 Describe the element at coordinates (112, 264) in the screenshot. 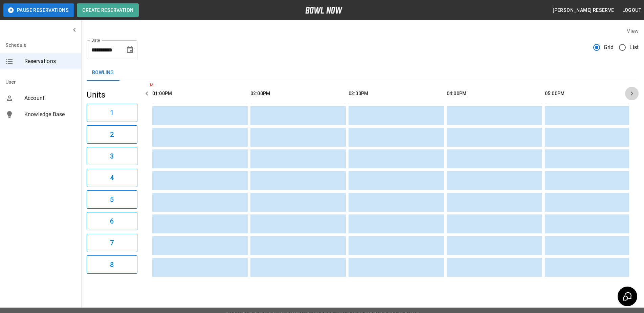

I see `h6: 8` at that location.